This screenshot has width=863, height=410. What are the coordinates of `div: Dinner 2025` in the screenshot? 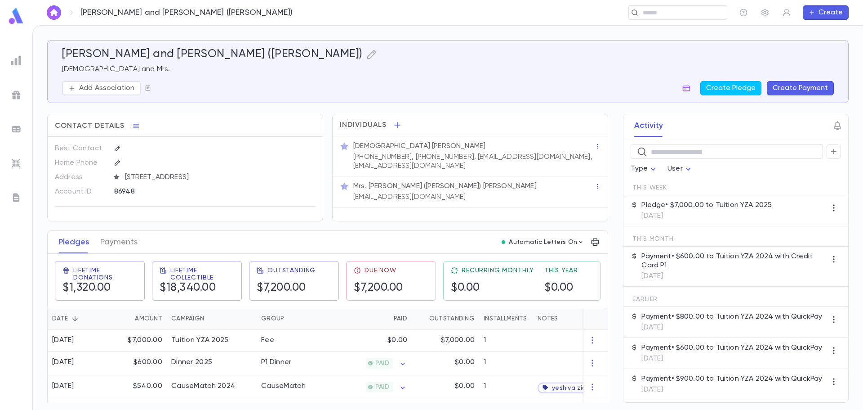 It's located at (192, 362).